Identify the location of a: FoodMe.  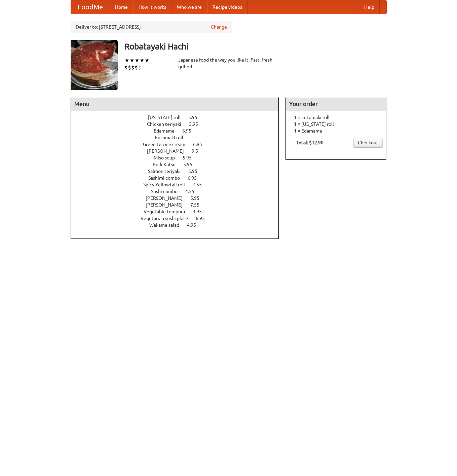
(90, 7).